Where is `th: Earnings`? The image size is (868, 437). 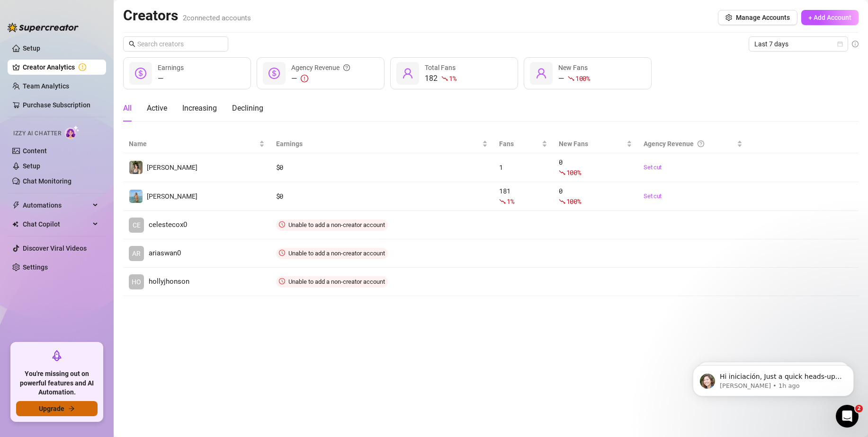 th: Earnings is located at coordinates (382, 144).